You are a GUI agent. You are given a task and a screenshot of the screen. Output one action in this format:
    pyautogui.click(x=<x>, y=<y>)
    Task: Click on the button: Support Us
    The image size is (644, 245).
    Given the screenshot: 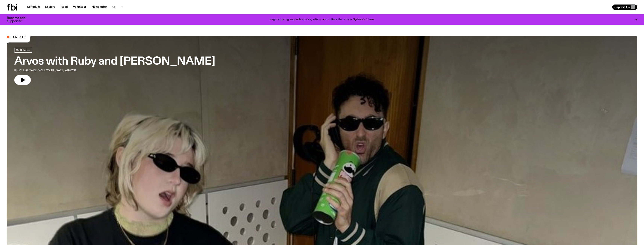 What is the action you would take?
    pyautogui.click(x=624, y=7)
    